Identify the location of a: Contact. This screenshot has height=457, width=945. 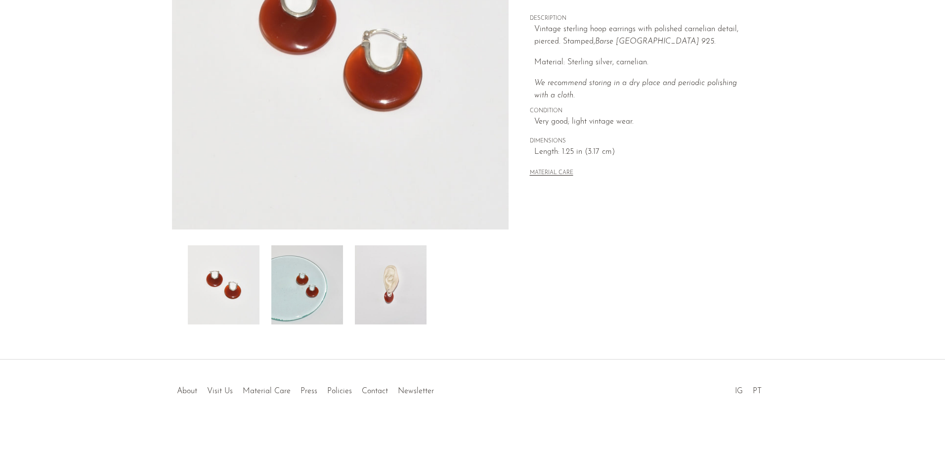
(375, 391).